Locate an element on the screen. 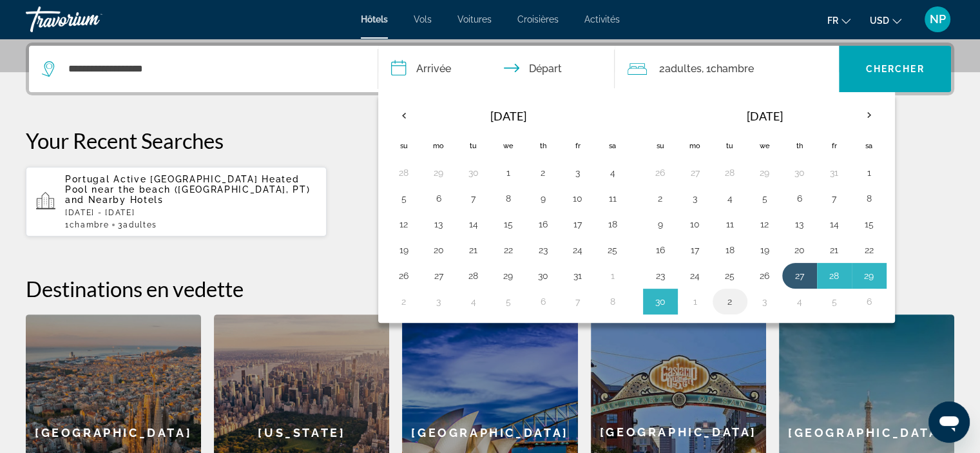  button: Change currency is located at coordinates (886, 20).